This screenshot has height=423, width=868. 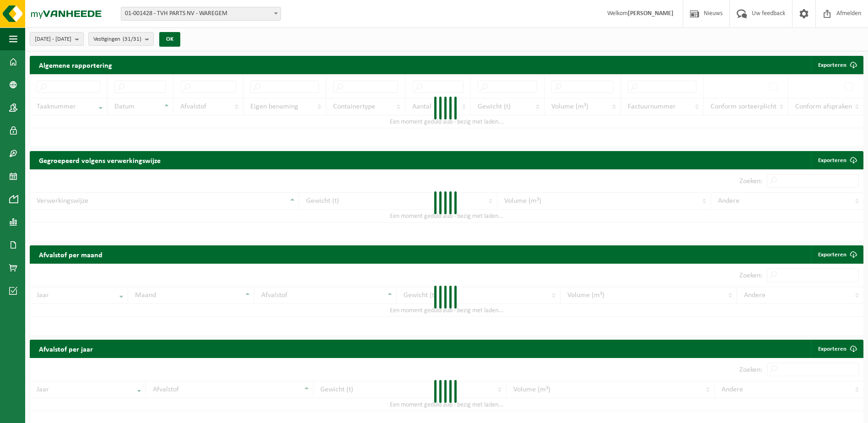 What do you see at coordinates (66, 349) in the screenshot?
I see `h2: Afvalstof per jaar` at bounding box center [66, 349].